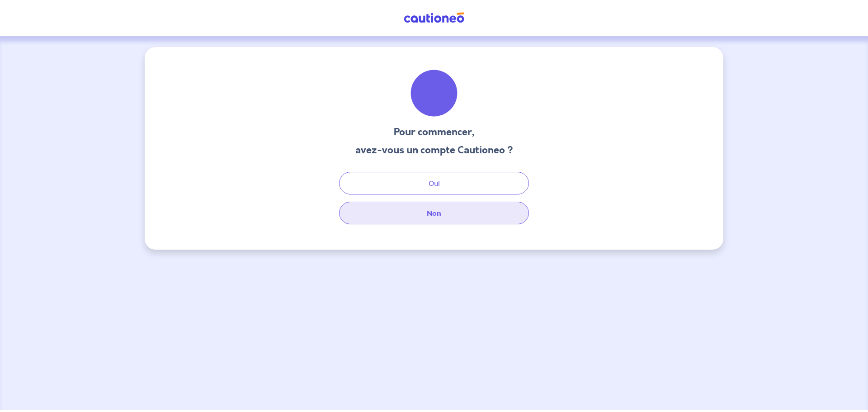  Describe the element at coordinates (434, 150) in the screenshot. I see `h3: avez-vous un compte Cautioneo ?` at that location.